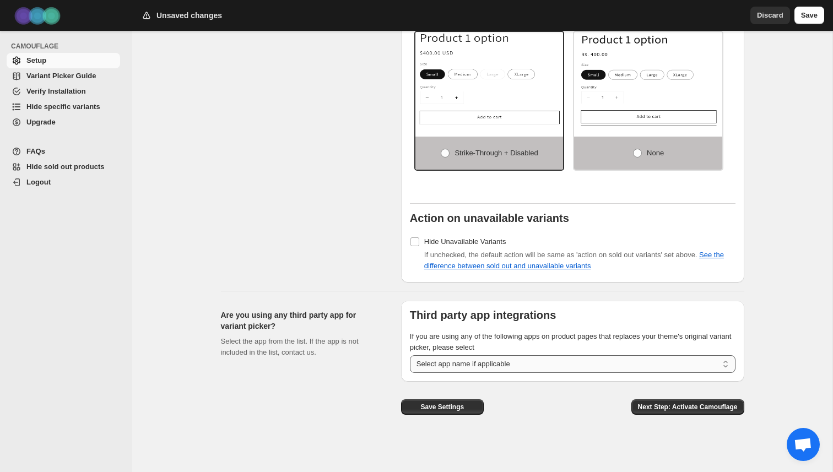 Image resolution: width=833 pixels, height=472 pixels. I want to click on span: Discard, so click(771, 15).